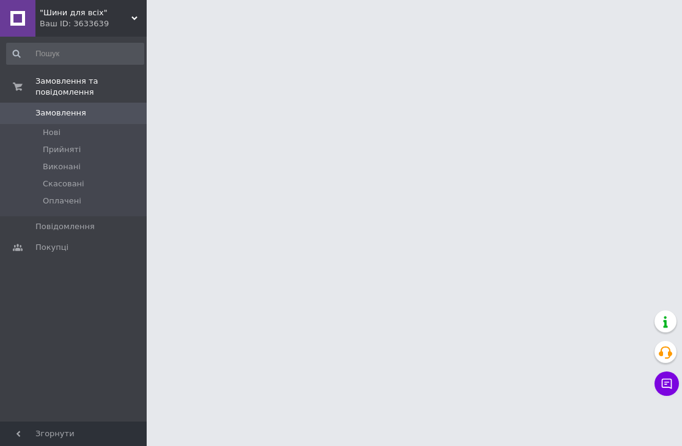 Image resolution: width=682 pixels, height=446 pixels. Describe the element at coordinates (62, 150) in the screenshot. I see `span: Прийняті` at that location.